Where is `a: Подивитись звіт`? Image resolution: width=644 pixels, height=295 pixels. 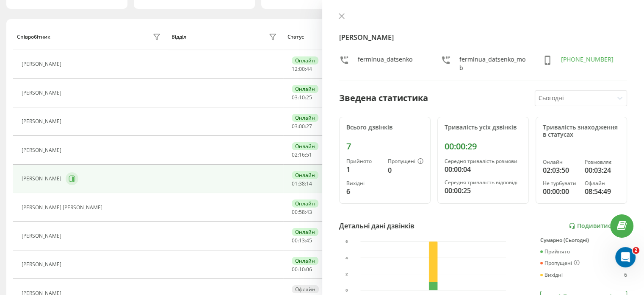
a: Подивитись звіт is located at coordinates (598, 226).